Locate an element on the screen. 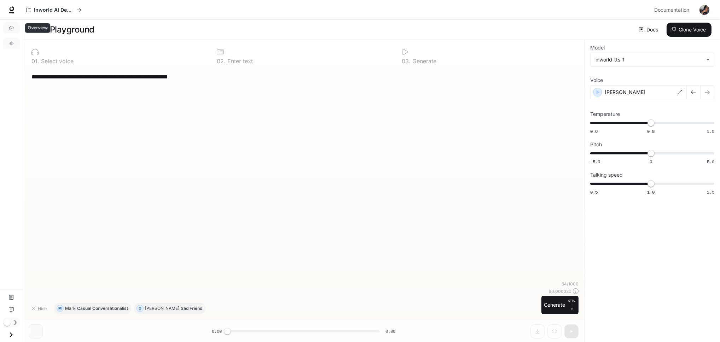 The width and height of the screenshot is (720, 342). span: 0.5 is located at coordinates (593, 192).